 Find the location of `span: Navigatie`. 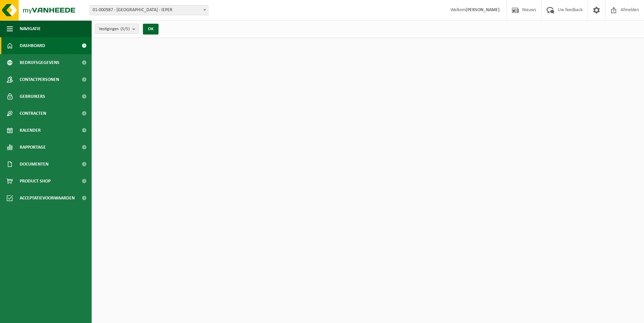

span: Navigatie is located at coordinates (31, 29).